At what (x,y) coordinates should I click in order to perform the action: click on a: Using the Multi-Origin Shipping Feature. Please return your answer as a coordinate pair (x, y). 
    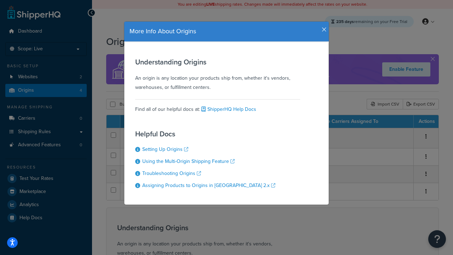
    Looking at the image, I should click on (188, 161).